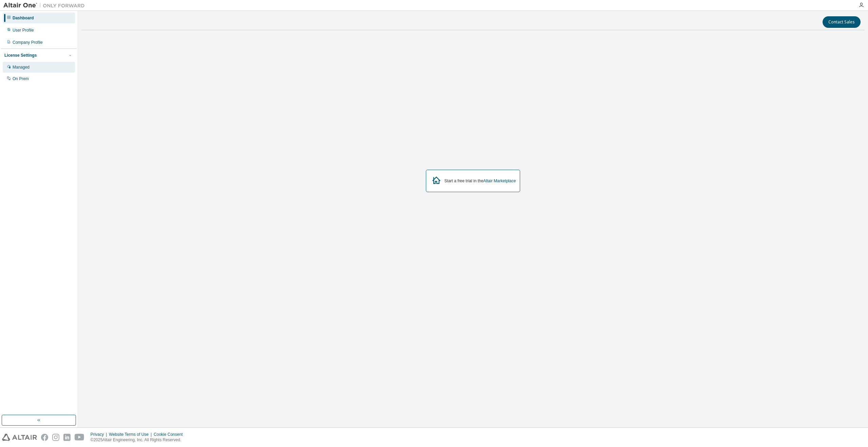 This screenshot has height=447, width=868. What do you see at coordinates (500, 181) in the screenshot?
I see `a: Altair Marketplace` at bounding box center [500, 181].